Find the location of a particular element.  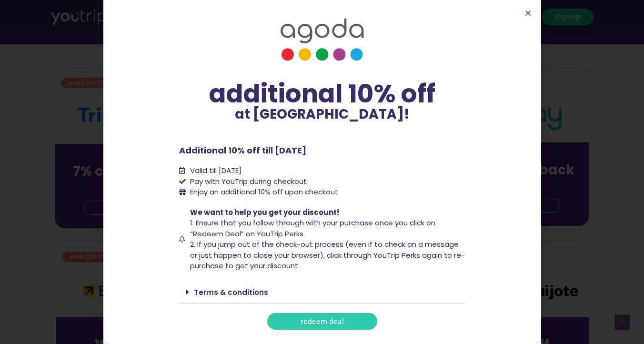

a: redeem deal is located at coordinates (322, 321).